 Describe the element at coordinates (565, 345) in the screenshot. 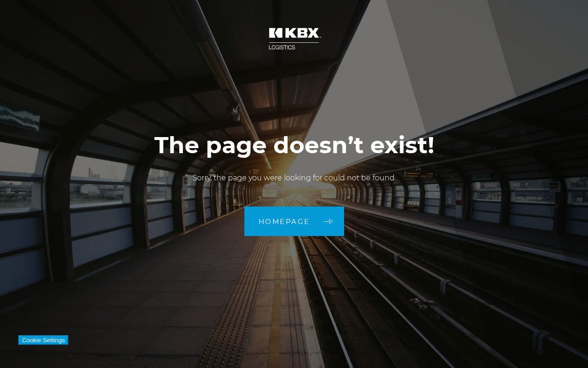

I see `div: Chat Widget` at that location.